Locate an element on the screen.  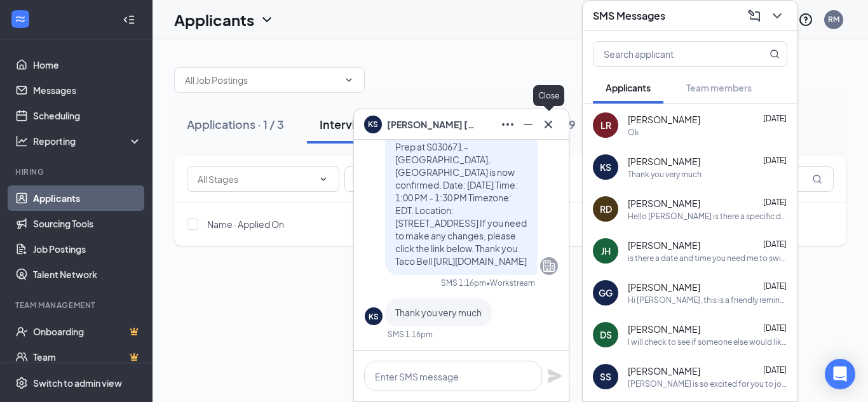
h3: SMS Messages is located at coordinates (629, 16).